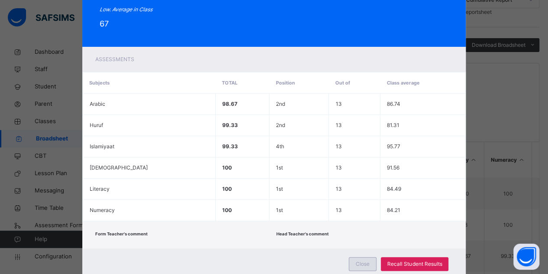  I want to click on span: 81.31, so click(393, 125).